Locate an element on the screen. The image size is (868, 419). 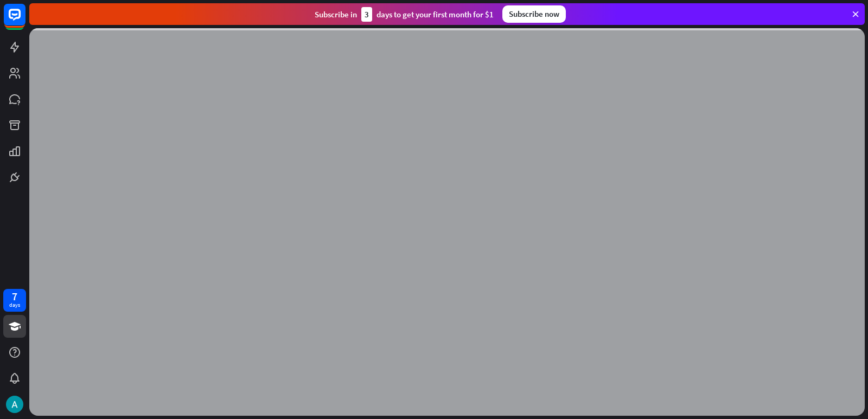
div: days is located at coordinates (15, 305).